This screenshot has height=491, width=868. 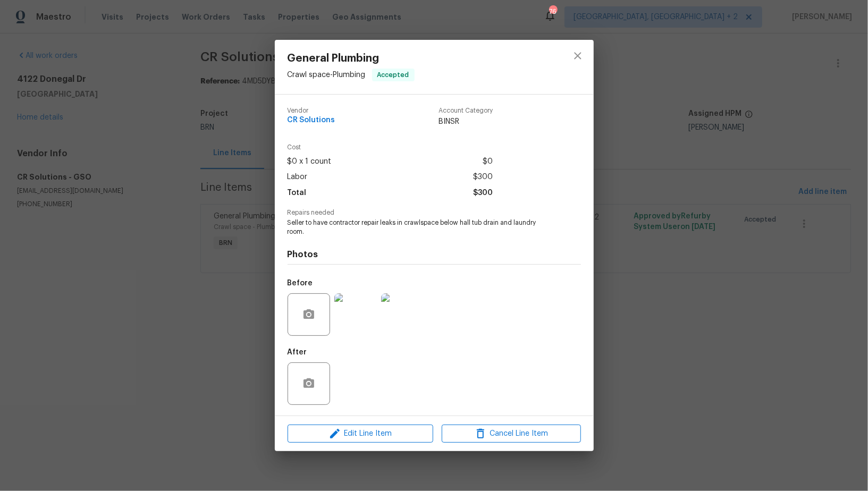 What do you see at coordinates (511, 433) in the screenshot?
I see `span: Cancel Line Item` at bounding box center [511, 433].